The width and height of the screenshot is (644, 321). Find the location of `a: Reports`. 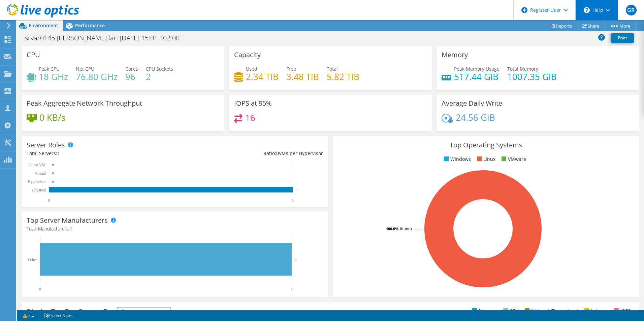

a: Reports is located at coordinates (561, 26).